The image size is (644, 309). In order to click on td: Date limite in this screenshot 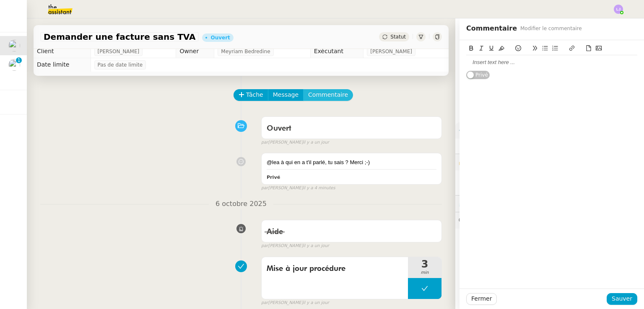, I will do `click(62, 65)`.